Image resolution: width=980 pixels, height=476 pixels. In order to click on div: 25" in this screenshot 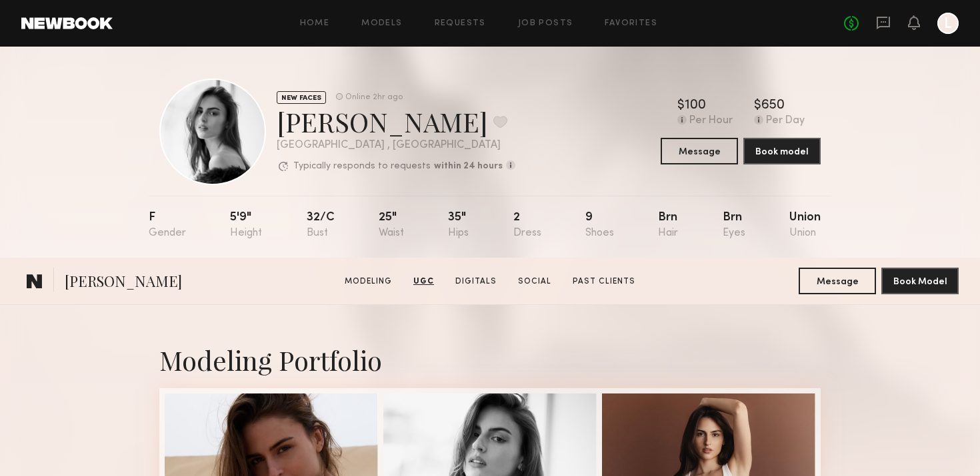, I will do `click(391, 225)`.